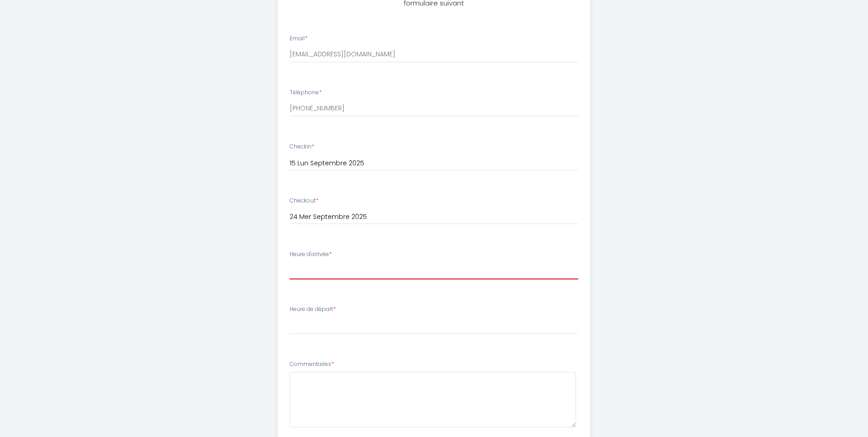  I want to click on label: Heure d'arrivée, so click(311, 254).